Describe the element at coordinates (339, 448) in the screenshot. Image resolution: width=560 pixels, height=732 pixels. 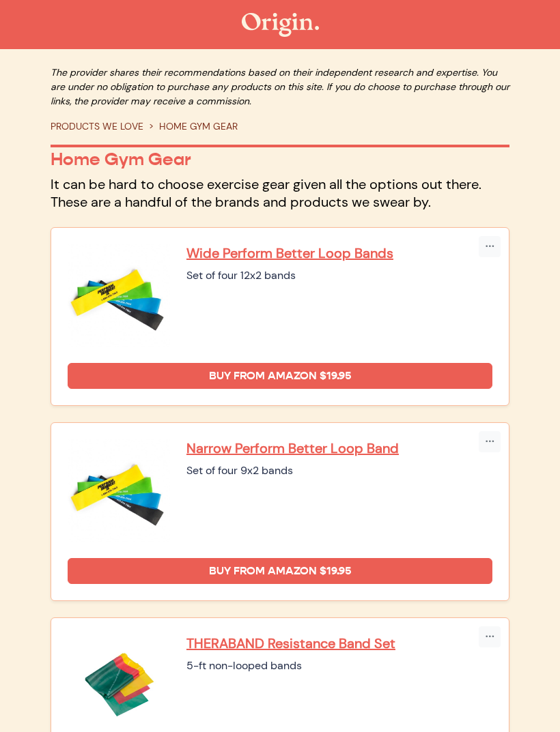
I see `p: Narrow Perform Better Loop Band` at that location.